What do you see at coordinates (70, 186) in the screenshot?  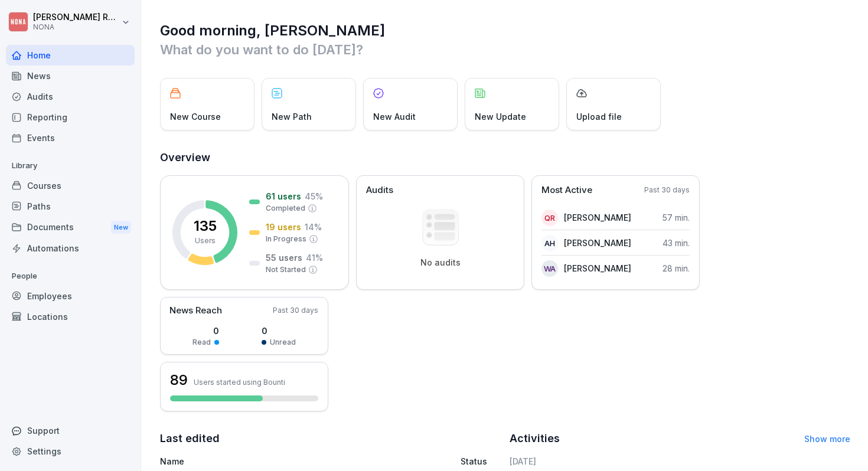 I see `a: Courses` at bounding box center [70, 186].